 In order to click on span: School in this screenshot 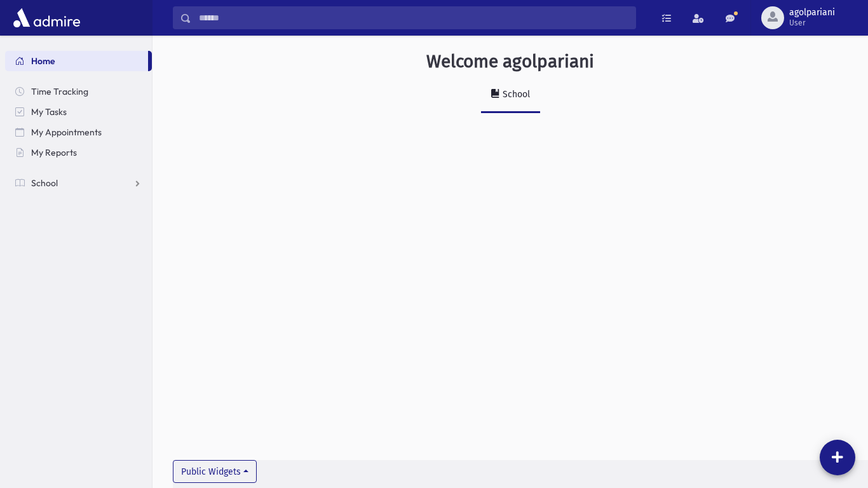, I will do `click(44, 183)`.